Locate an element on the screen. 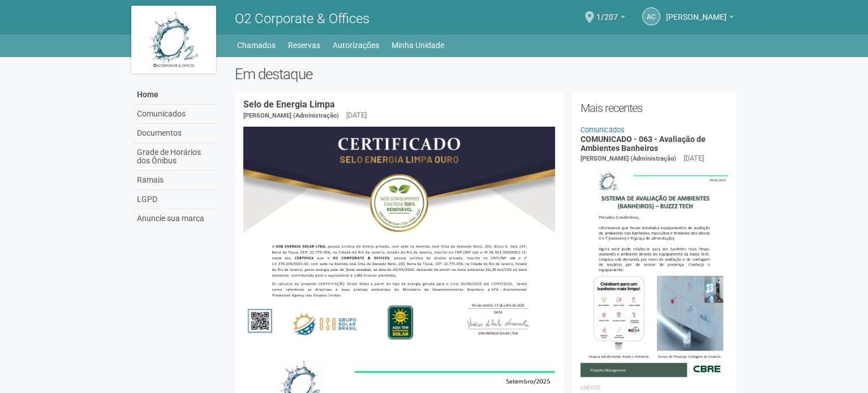  a: Documentos is located at coordinates (176, 133).